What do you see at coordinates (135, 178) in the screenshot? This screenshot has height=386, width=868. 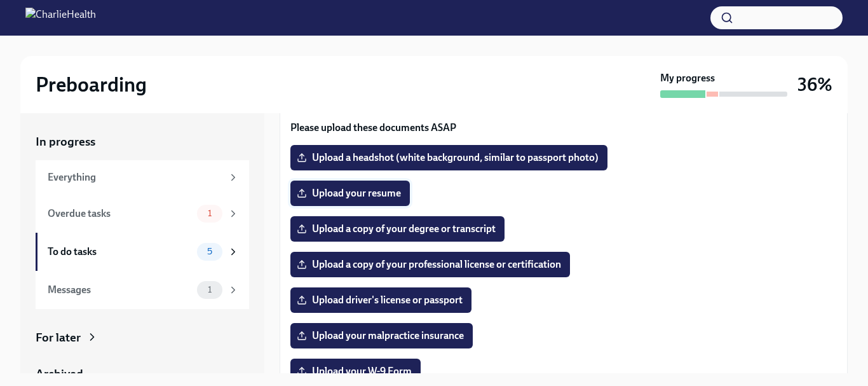 I see `div: Everything` at bounding box center [135, 178].